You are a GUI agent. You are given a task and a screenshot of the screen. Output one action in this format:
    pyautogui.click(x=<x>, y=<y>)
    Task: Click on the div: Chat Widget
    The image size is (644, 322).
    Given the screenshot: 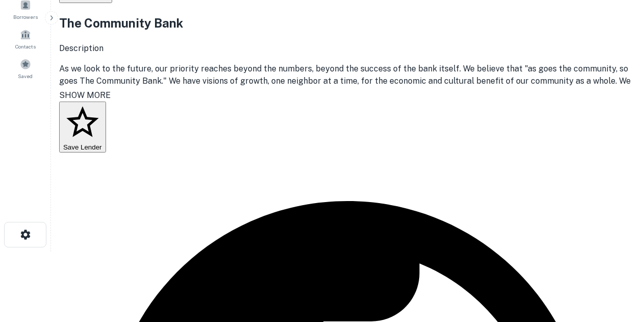 What is the action you would take?
    pyautogui.click(x=618, y=265)
    